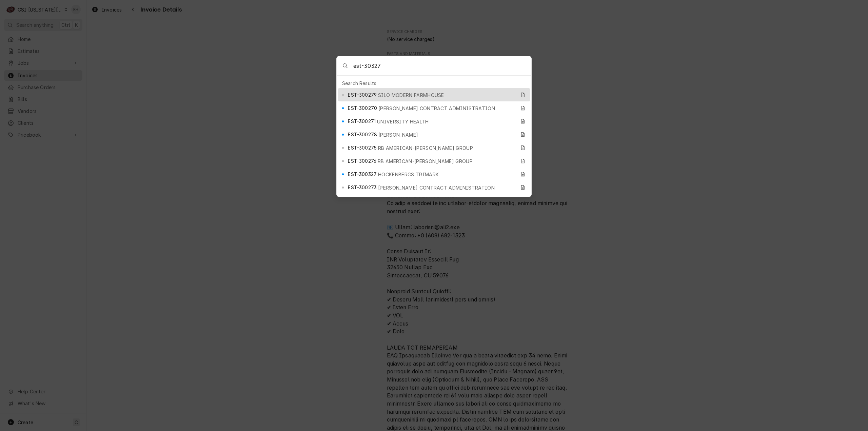  I want to click on span: EST-300276, so click(362, 161).